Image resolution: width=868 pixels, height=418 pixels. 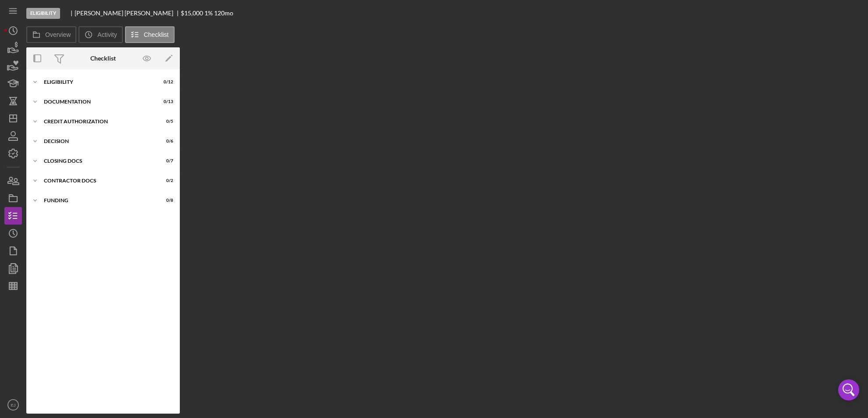 I want to click on div: 0 / 7, so click(x=166, y=161).